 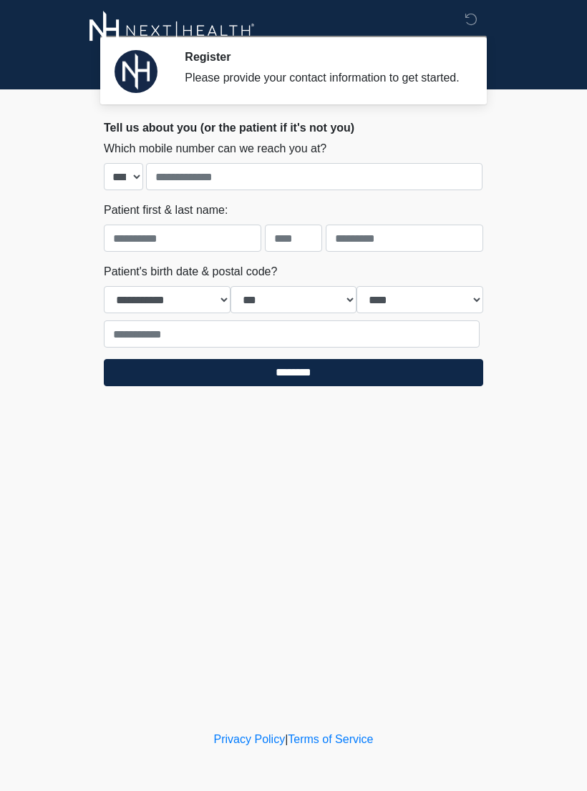 What do you see at coordinates (172, 30) in the screenshot?
I see `img: Next-Health Logo` at bounding box center [172, 30].